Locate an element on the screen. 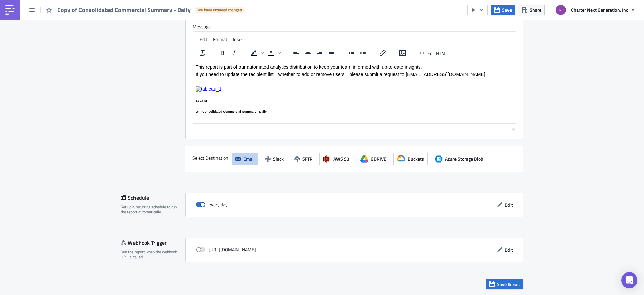 This screenshot has width=644, height=295. div: Open Intercom Messenger is located at coordinates (629, 280).